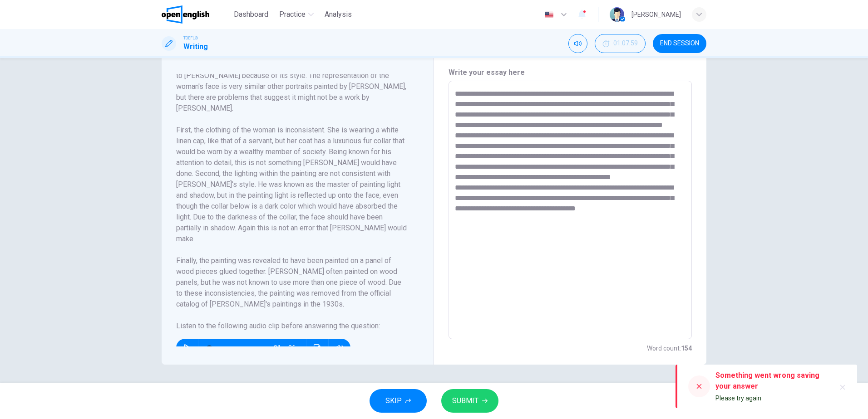 The height and width of the screenshot is (419, 868). Describe the element at coordinates (292, 326) in the screenshot. I see `h6: Listen to the following audio clip before answering the question :` at that location.